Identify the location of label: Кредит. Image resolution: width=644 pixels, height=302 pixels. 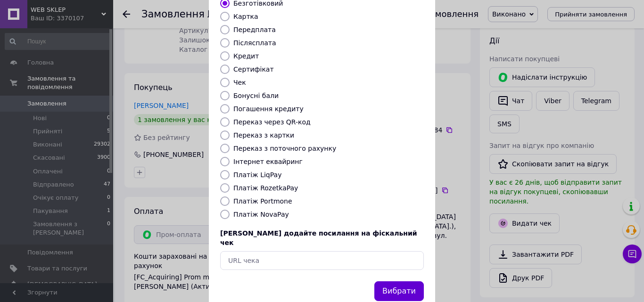
(246, 56).